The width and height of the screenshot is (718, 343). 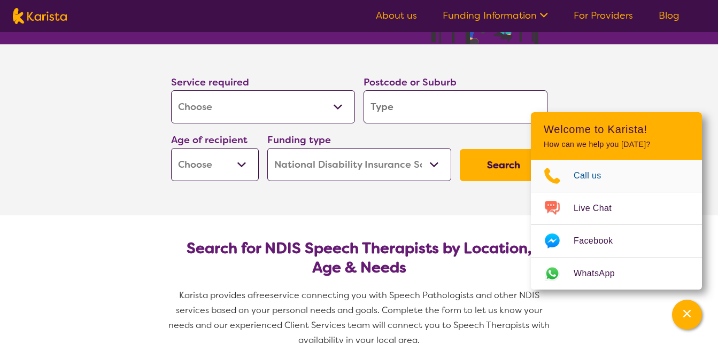 What do you see at coordinates (601, 274) in the screenshot?
I see `span: WhatsApp` at bounding box center [601, 274].